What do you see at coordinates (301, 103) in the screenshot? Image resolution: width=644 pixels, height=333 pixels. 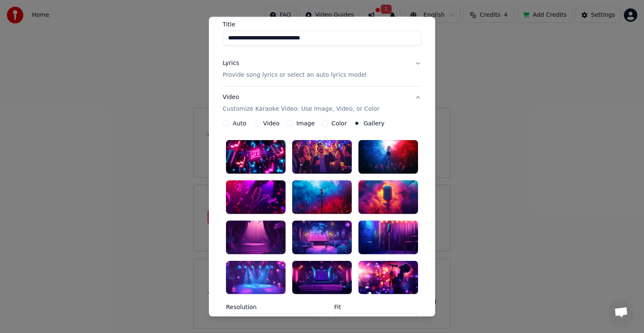 I see `div: Video` at bounding box center [301, 103].